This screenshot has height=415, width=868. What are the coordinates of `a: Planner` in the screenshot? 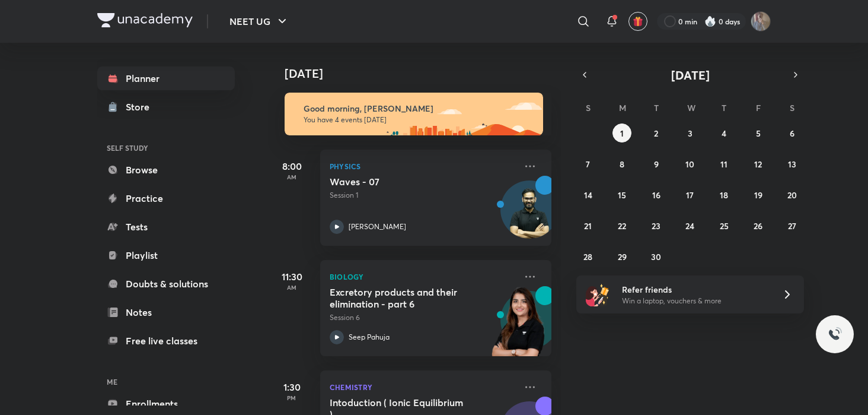 It's located at (166, 78).